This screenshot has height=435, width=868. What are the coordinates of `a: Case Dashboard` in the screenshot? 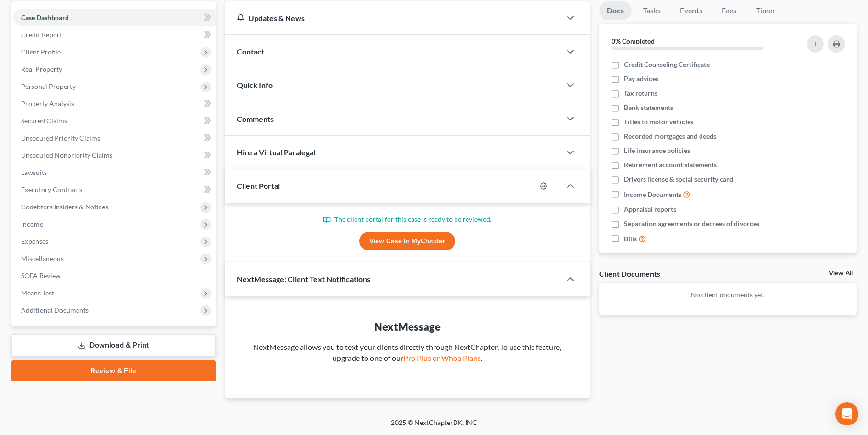 It's located at (115, 17).